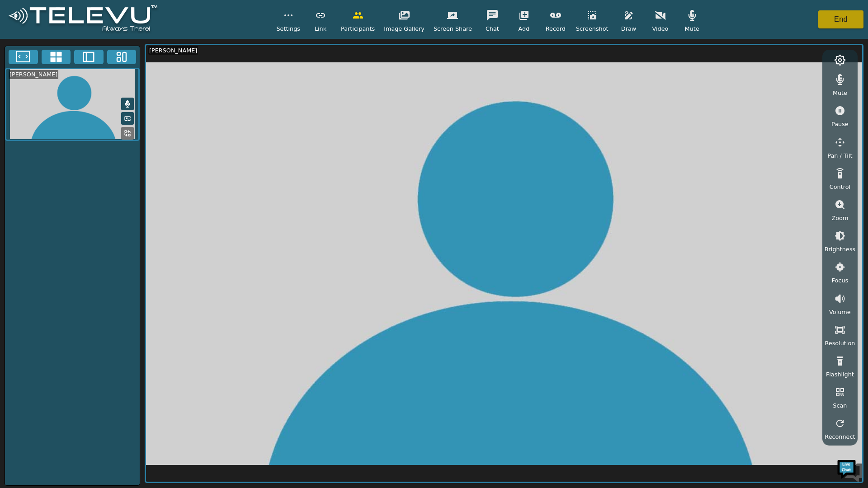 Image resolution: width=868 pixels, height=488 pixels. Describe the element at coordinates (127, 104) in the screenshot. I see `button: Mute` at that location.